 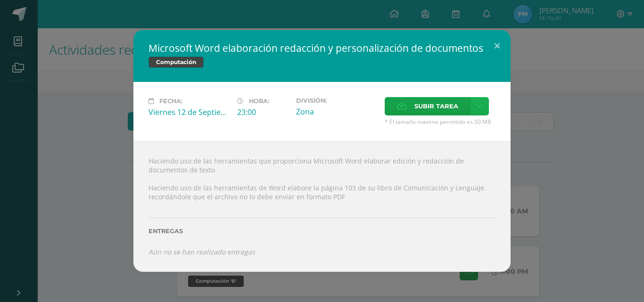 I want to click on label: División:, so click(x=337, y=100).